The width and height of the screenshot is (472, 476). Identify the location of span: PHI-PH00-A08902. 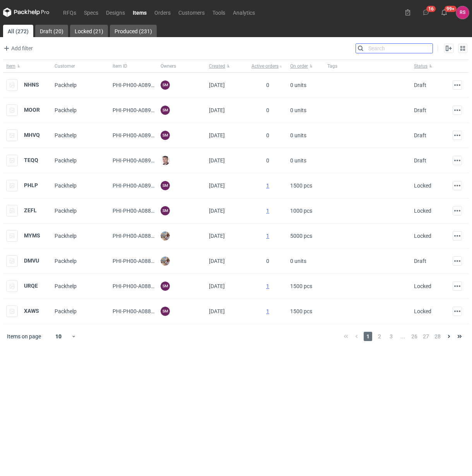
(135, 186).